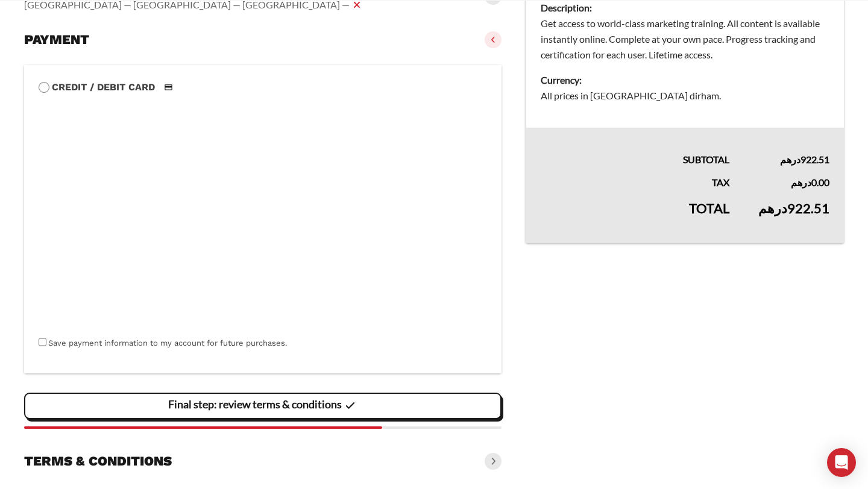 The height and width of the screenshot is (489, 868). What do you see at coordinates (44, 88) in the screenshot?
I see `input: Credit / Debit CardCredit / Debit Card` at bounding box center [44, 88].